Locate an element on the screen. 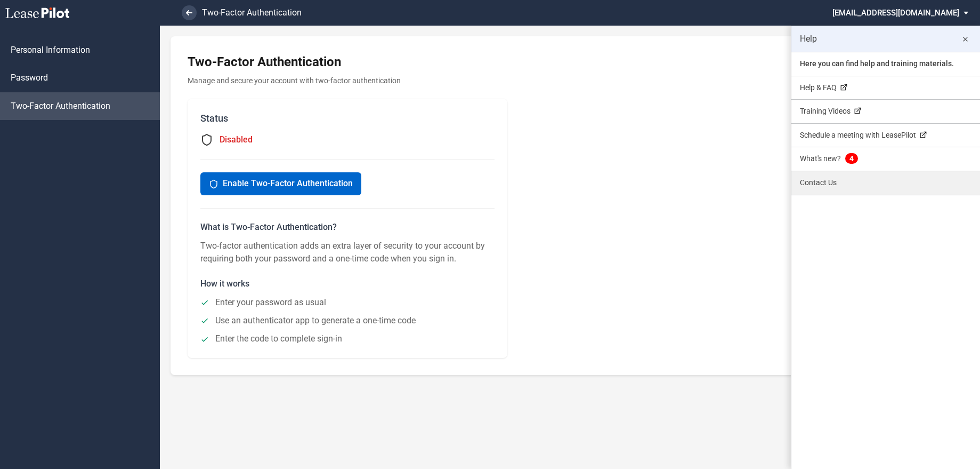 The image size is (980, 469). span: Enable Two-Factor Authentication is located at coordinates (288, 183).